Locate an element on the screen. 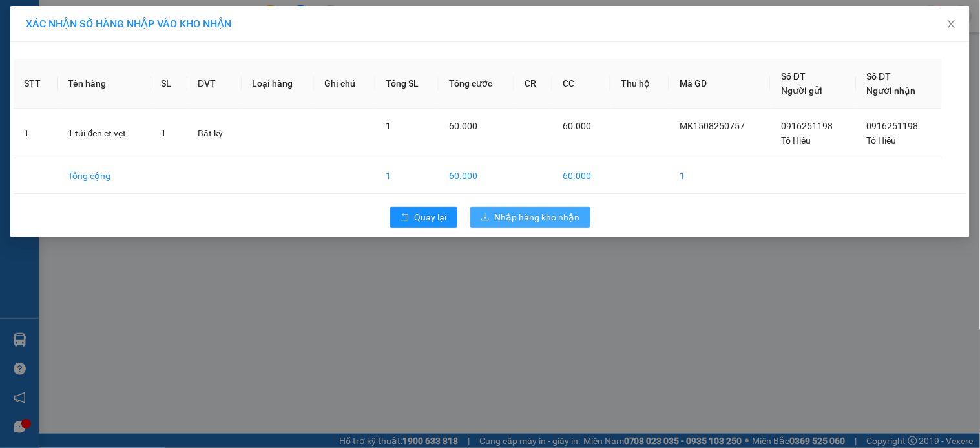  span: XÁC NHẬN SỐ HÀNG NHẬP VÀO KHO NHẬN is located at coordinates (128, 23).